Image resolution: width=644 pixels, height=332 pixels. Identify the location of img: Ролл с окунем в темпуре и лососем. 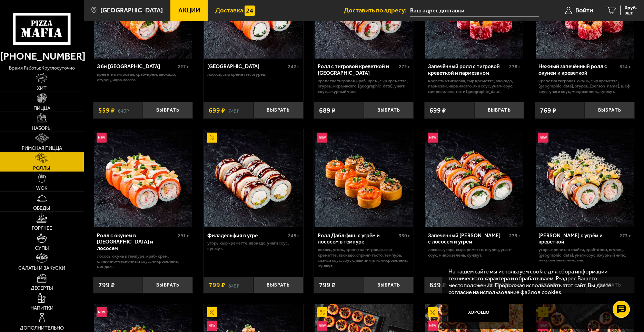
(143, 178).